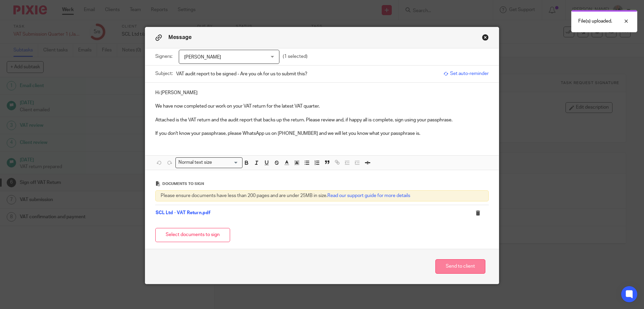  What do you see at coordinates (322, 106) in the screenshot?
I see `p: We have now completed our work on your VAT return for the latest VAT quarter.` at bounding box center [322, 106].